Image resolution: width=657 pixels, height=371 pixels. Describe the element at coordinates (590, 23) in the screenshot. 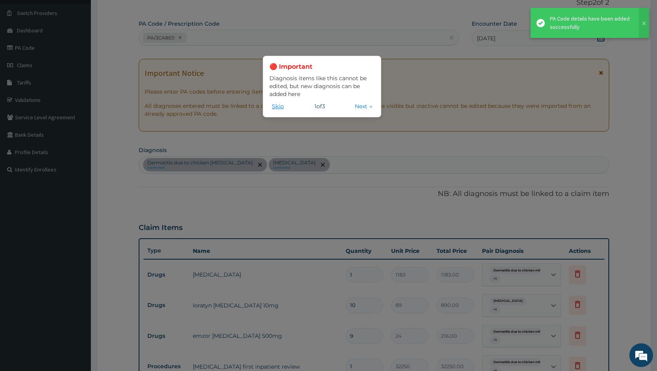

I see `div: PA Code details have been added successfully` at that location.